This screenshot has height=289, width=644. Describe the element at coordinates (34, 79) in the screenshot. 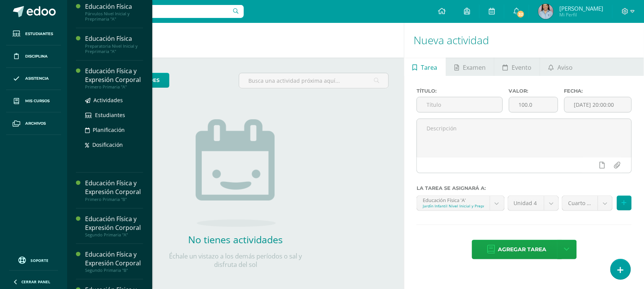

I see `a: Asistencia` at that location.